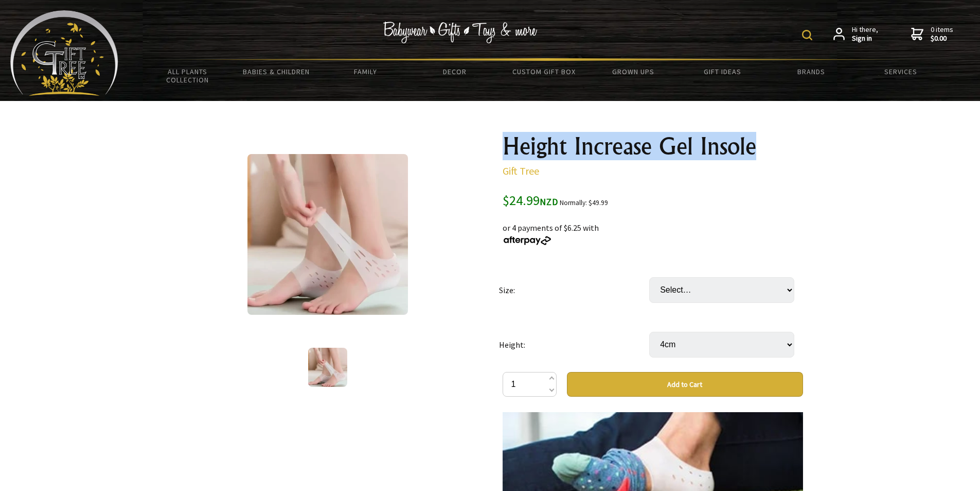 This screenshot has height=491, width=980. I want to click on img: Babywear - Gifts - Toys & more, so click(460, 33).